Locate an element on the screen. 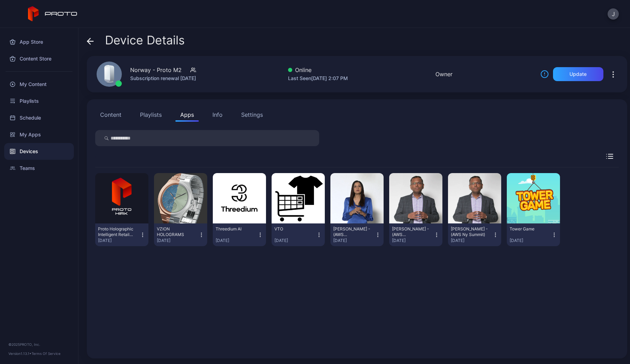 This screenshot has height=364, width=630. div: Nandini Huddle - (AWS Brent) is located at coordinates (353, 232).